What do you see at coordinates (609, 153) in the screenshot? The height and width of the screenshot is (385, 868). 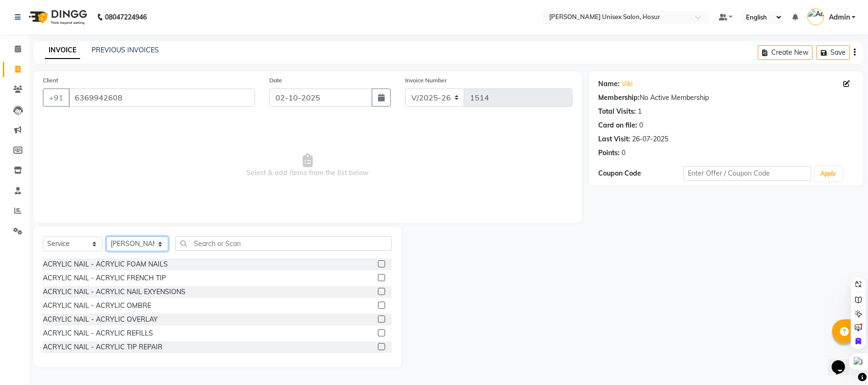 I see `div: Points:` at bounding box center [609, 153].